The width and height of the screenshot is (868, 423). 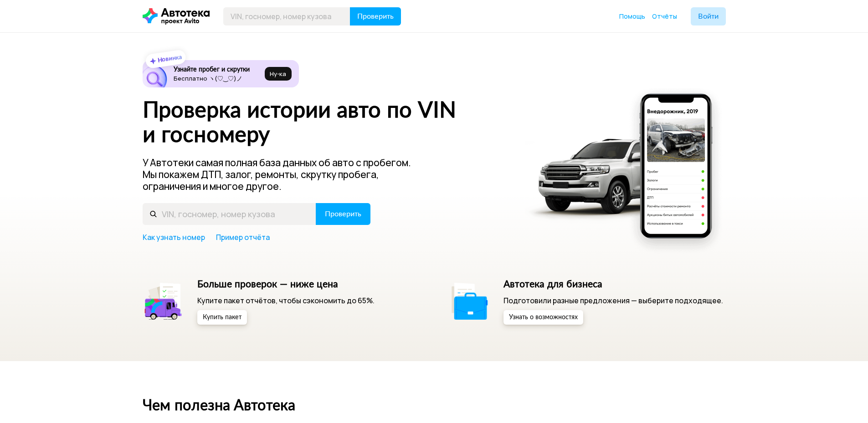 What do you see at coordinates (434, 406) in the screenshot?
I see `h2: Чем полезна Автотека` at bounding box center [434, 406].